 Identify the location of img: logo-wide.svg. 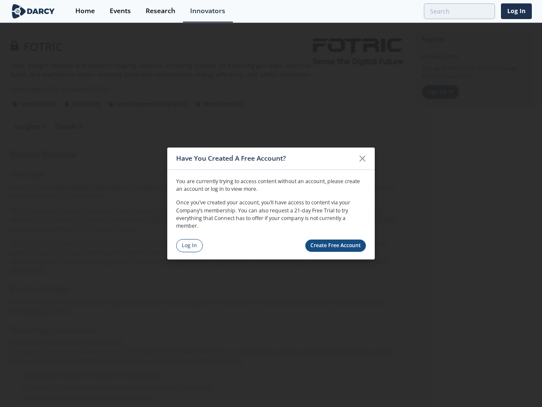
(33, 11).